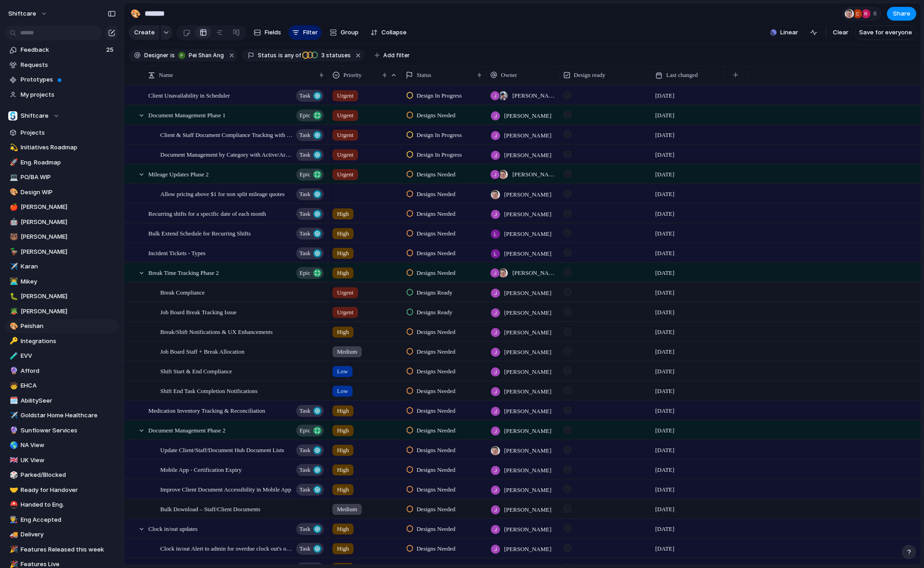 The width and height of the screenshot is (924, 568). What do you see at coordinates (327, 55) in the screenshot?
I see `button: 3 statuses` at bounding box center [327, 55].